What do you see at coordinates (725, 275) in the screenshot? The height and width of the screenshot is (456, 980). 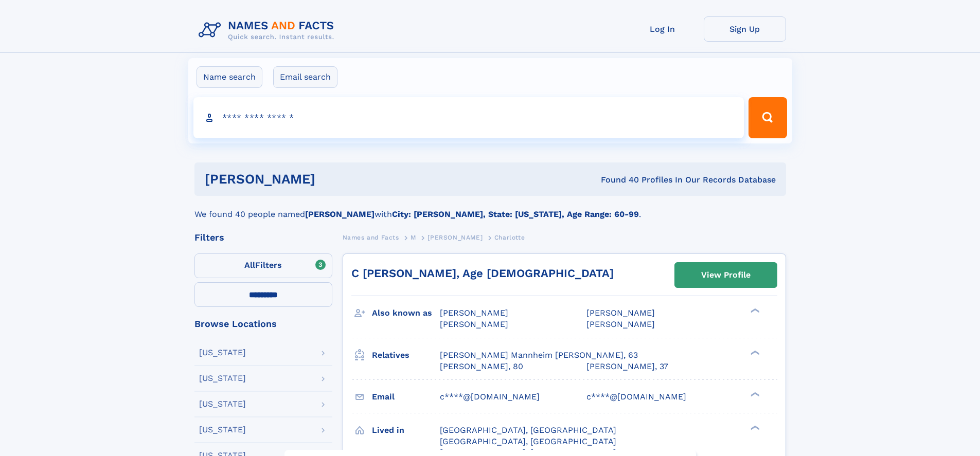 I see `div: View Profile` at bounding box center [725, 275].